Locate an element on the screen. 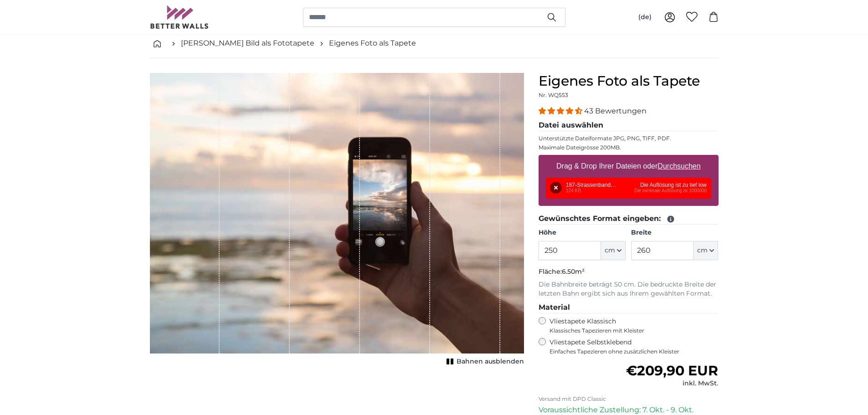 The image size is (868, 415). label: Höhe is located at coordinates (582, 233).